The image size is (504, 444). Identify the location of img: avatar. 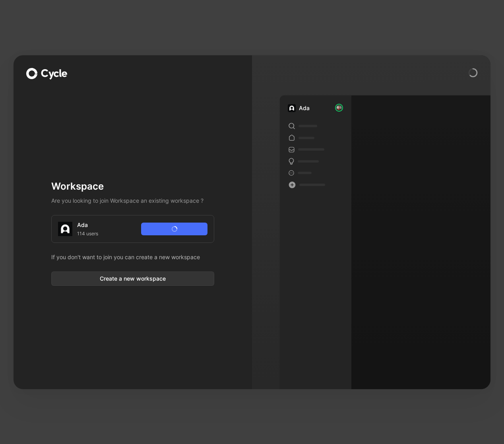
(339, 108).